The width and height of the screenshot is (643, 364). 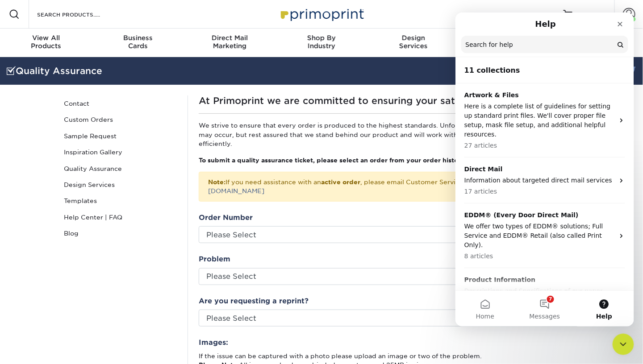 What do you see at coordinates (121, 201) in the screenshot?
I see `a: Templates` at bounding box center [121, 201].